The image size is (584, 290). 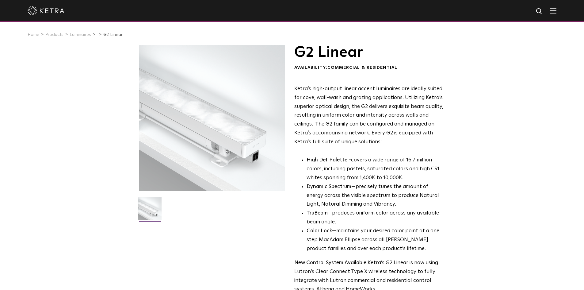 What do you see at coordinates (329, 160) in the screenshot?
I see `strong: High Def Palette -` at bounding box center [329, 160].